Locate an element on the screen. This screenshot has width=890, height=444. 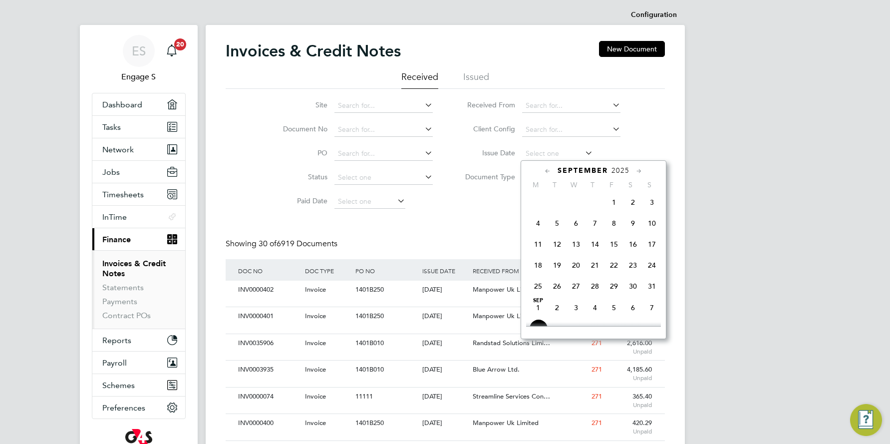
label: PO is located at coordinates (298, 153).